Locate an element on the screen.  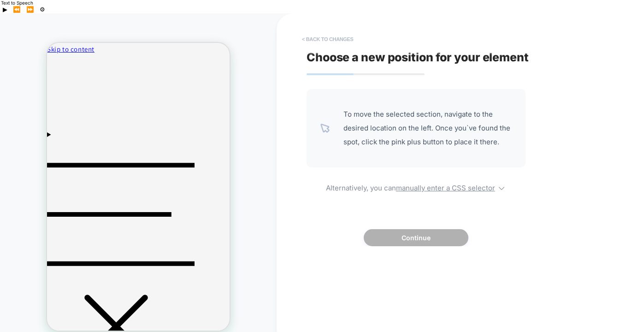
button: Forward is located at coordinates (30, 10).